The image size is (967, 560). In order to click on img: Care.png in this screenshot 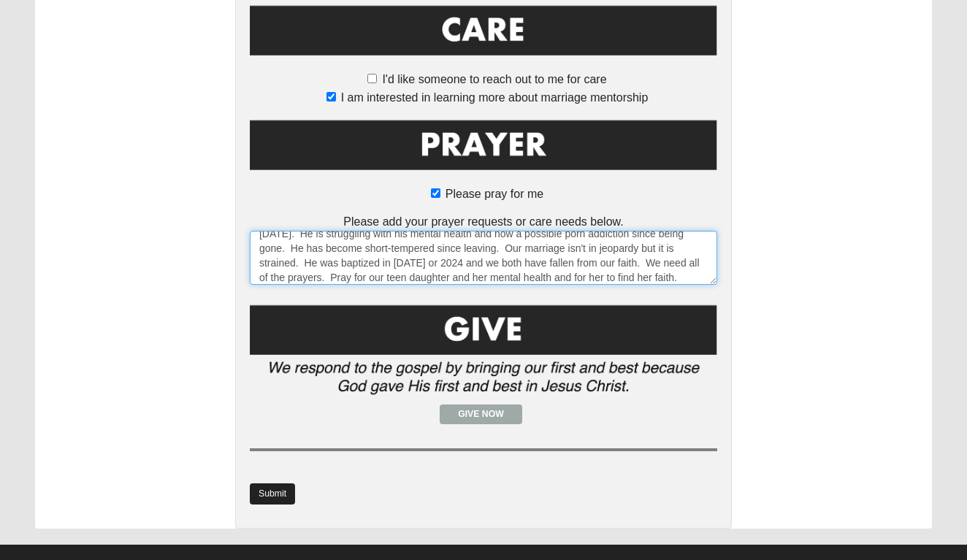, I will do `click(484, 35)`.